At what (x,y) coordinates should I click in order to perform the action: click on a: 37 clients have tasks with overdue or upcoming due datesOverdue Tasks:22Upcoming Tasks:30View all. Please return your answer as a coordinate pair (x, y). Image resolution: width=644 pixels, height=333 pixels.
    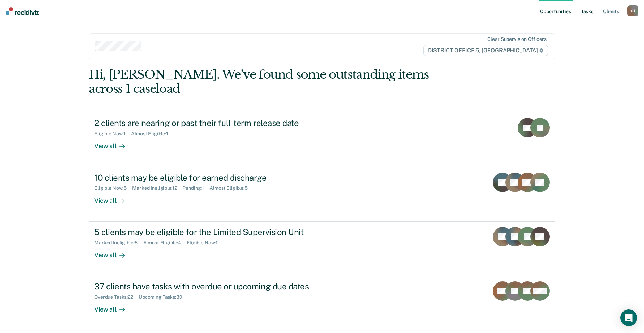
    Looking at the image, I should click on (322, 303).